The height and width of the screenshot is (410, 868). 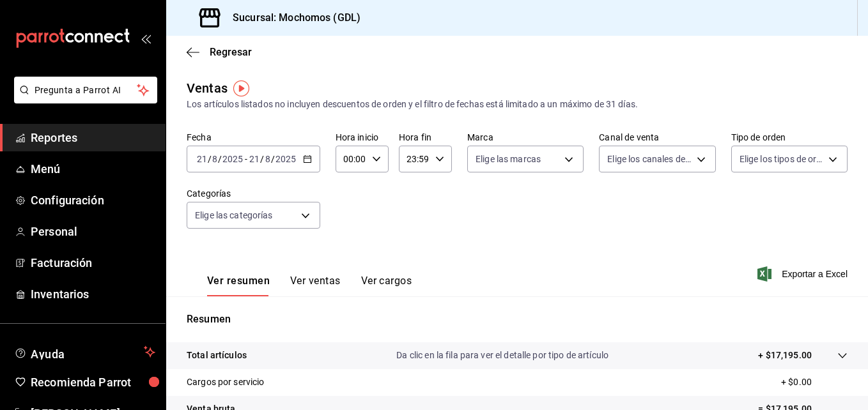 I want to click on div: navigation tabs, so click(x=310, y=286).